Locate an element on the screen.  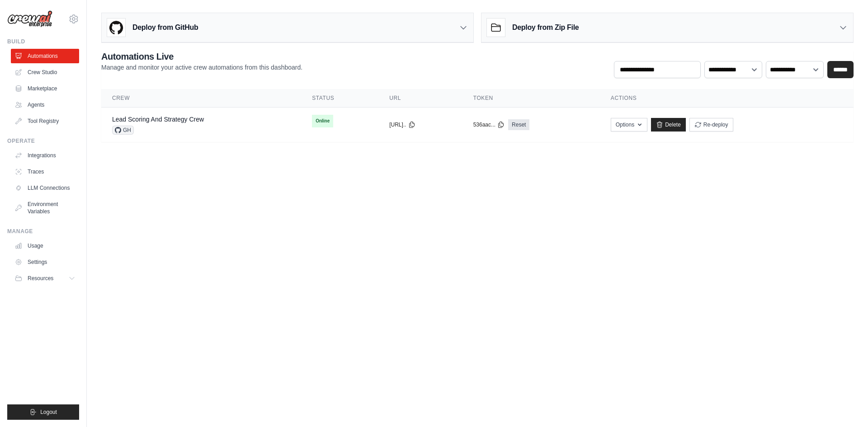
p: Manage and monitor your active crew automations from this dashboard. is located at coordinates (201, 67).